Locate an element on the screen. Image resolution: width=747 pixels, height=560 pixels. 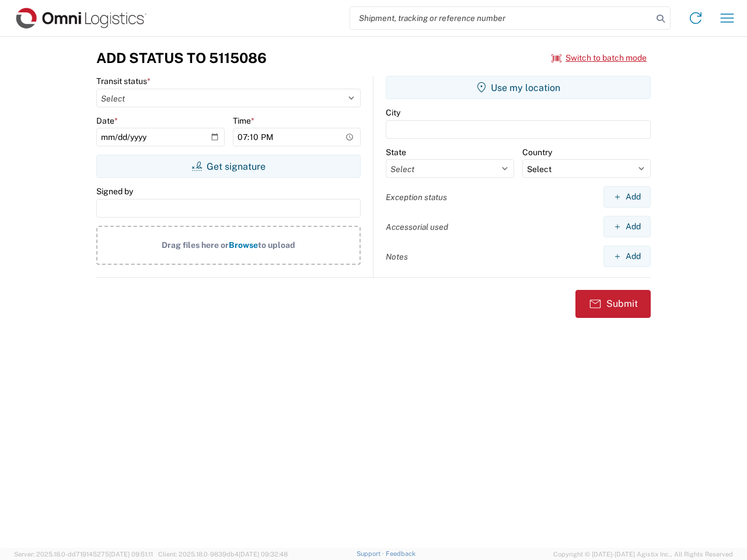
label: Transit status is located at coordinates (123, 81).